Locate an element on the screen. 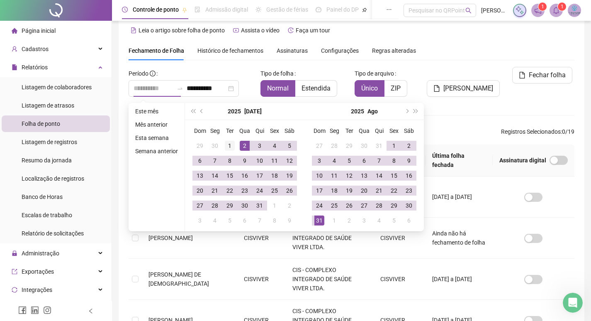 This screenshot has width=591, height=321. td: 2025-07-19 is located at coordinates (290, 176).